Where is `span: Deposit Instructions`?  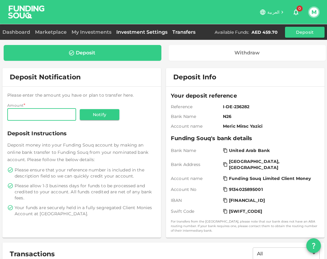
span: Deposit Instructions is located at coordinates (82, 134).